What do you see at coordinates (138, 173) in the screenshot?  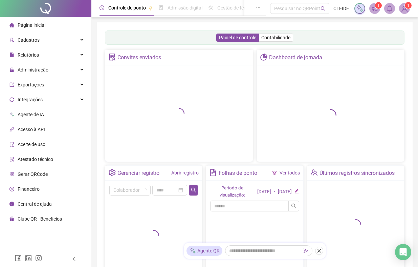 I see `div: Gerenciar registro` at bounding box center [138, 173].